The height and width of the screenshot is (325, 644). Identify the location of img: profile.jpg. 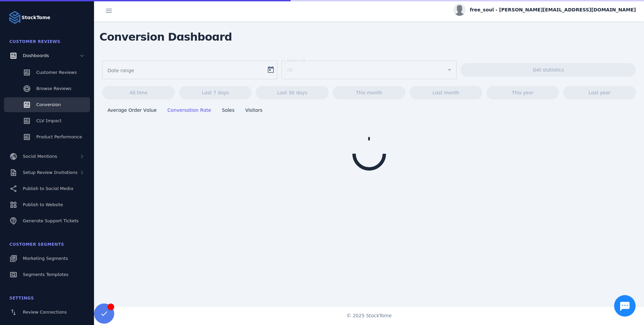
(460, 10).